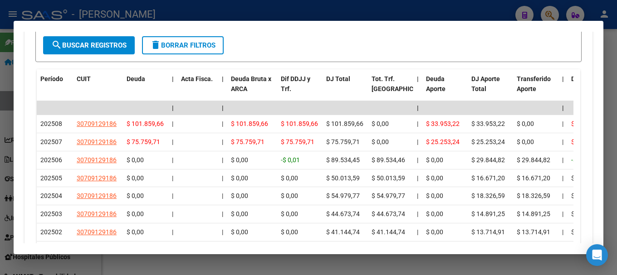  Describe the element at coordinates (252, 89) in the screenshot. I see `datatable-header-cell: Deuda Bruta x ARCA` at that location.